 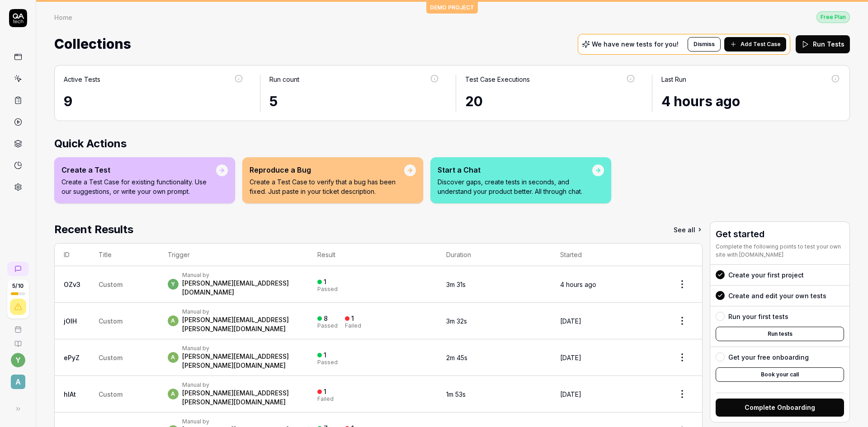 I want to click on div: Reproduce a Bug, so click(x=327, y=170).